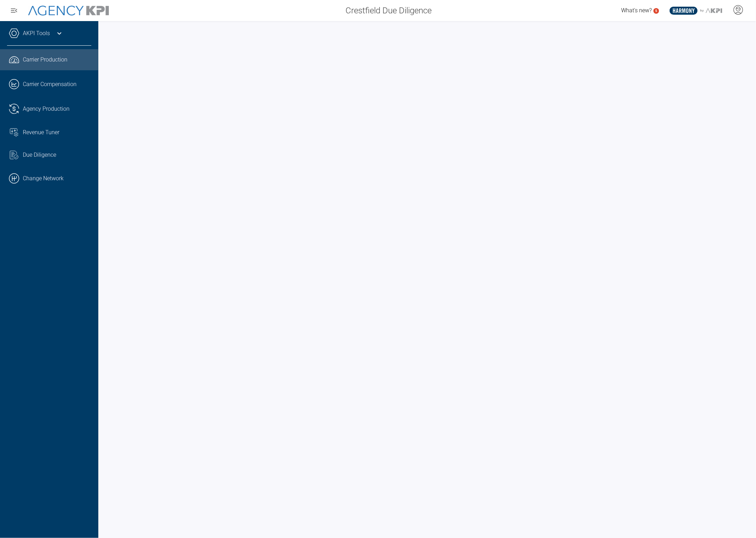 The width and height of the screenshot is (756, 538). What do you see at coordinates (36, 34) in the screenshot?
I see `a: AKPI Tools` at bounding box center [36, 34].